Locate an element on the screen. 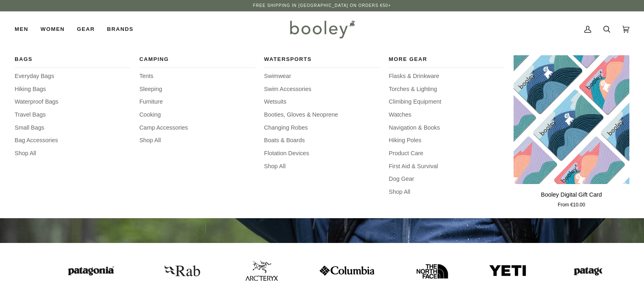 The image size is (644, 297). div: Men is located at coordinates (24, 29).